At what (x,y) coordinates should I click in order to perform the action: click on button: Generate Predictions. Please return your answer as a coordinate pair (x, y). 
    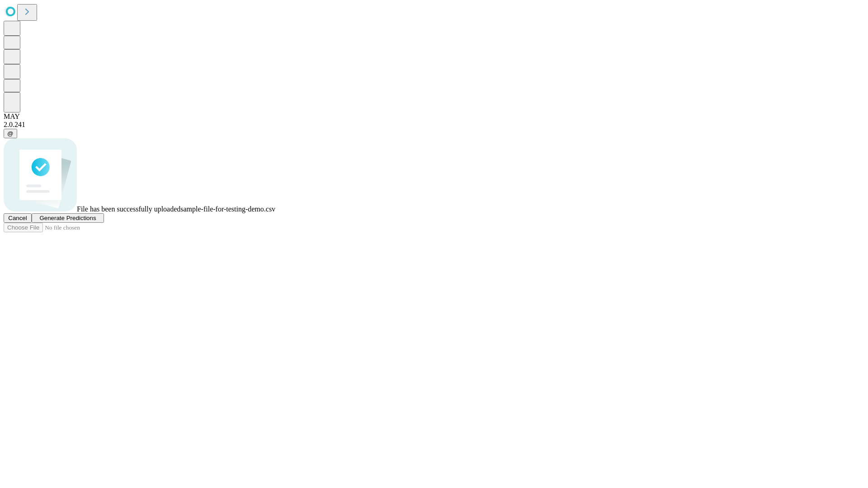
    Looking at the image, I should click on (68, 218).